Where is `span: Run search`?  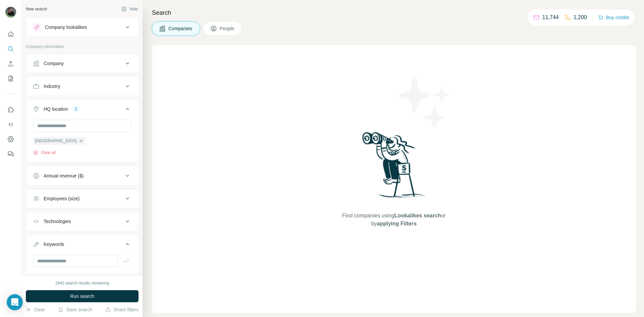
span: Run search is located at coordinates (82, 297).